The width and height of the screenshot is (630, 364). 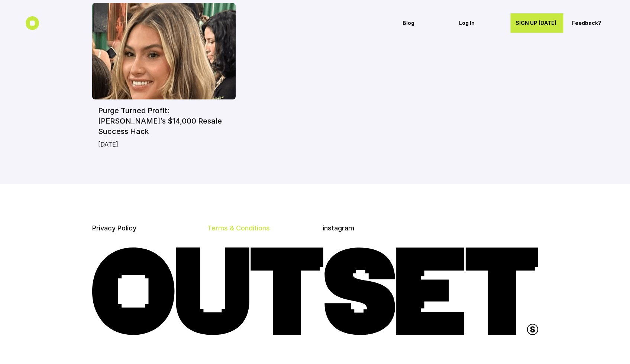 What do you see at coordinates (480, 23) in the screenshot?
I see `p: Log In` at bounding box center [480, 23].